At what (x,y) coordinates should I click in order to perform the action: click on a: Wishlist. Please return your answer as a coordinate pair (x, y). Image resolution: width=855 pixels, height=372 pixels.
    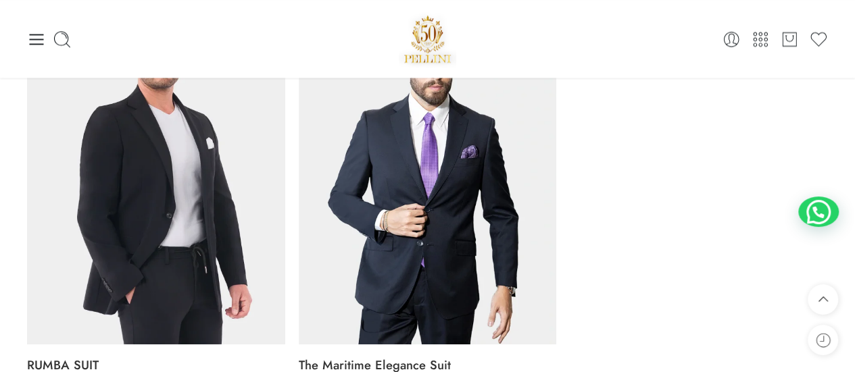
    Looking at the image, I should click on (819, 39).